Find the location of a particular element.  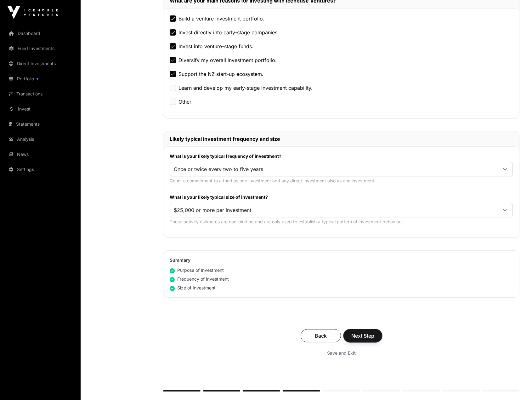

div: Purpose of Investment is located at coordinates (197, 270).